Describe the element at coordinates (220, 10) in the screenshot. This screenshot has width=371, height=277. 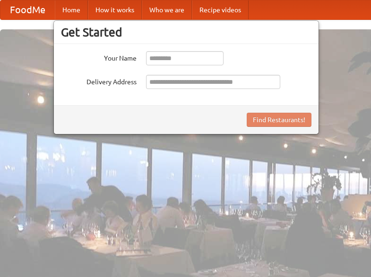
I see `a: Recipe videos` at that location.